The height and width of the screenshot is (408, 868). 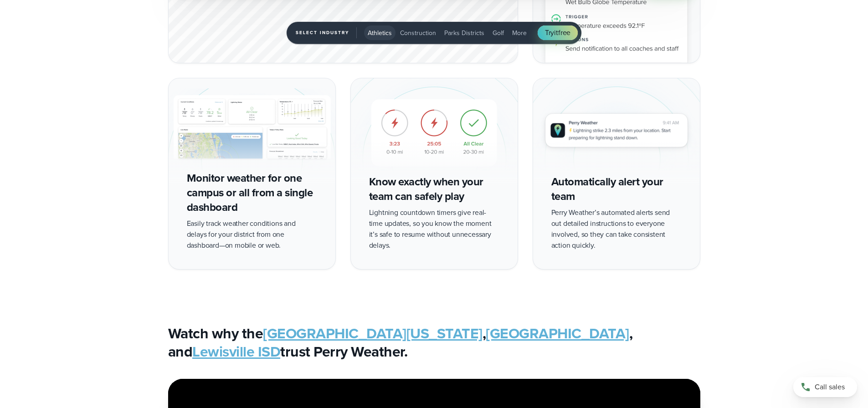 What do you see at coordinates (418, 33) in the screenshot?
I see `button: Construction` at bounding box center [418, 33].